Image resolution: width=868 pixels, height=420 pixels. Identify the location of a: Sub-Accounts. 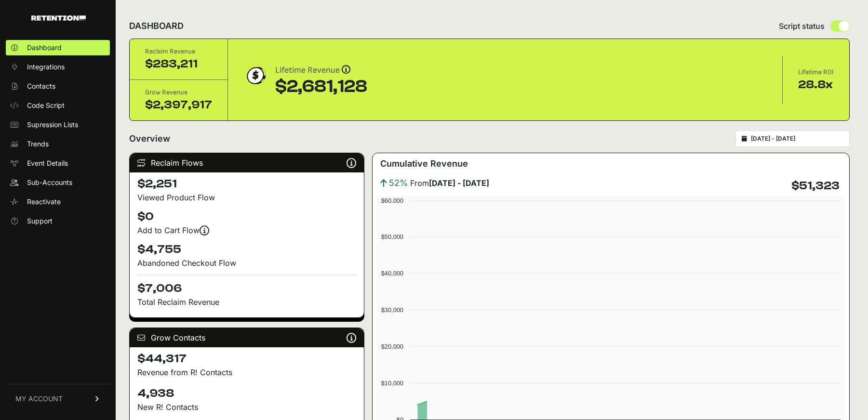
(58, 183).